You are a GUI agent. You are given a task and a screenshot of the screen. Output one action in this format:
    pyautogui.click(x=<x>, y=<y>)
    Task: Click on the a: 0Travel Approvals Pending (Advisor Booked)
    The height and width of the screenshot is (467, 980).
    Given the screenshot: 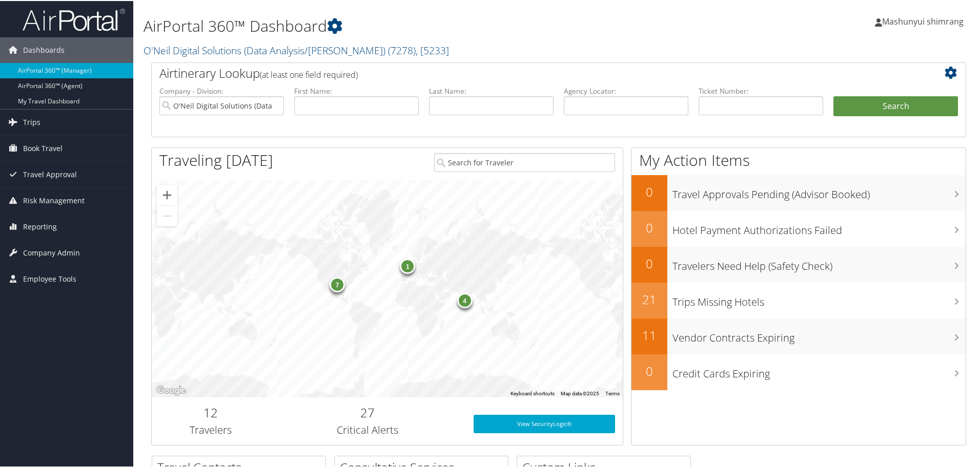 What is the action you would take?
    pyautogui.click(x=798, y=192)
    